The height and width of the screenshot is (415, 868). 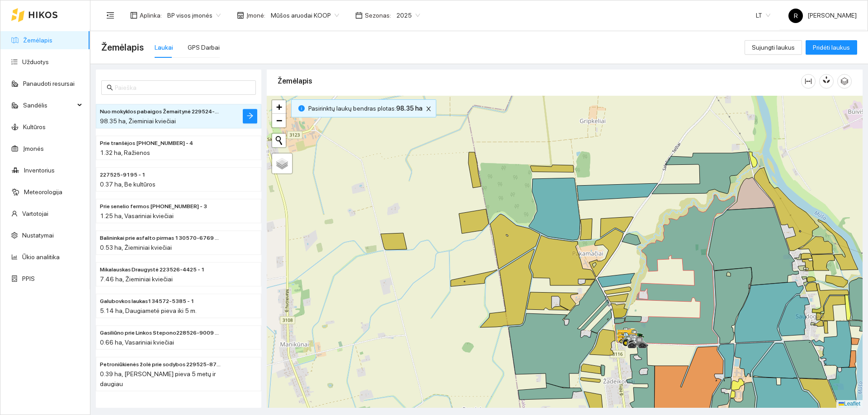 I want to click on div: Žemėlapis, so click(x=539, y=81).